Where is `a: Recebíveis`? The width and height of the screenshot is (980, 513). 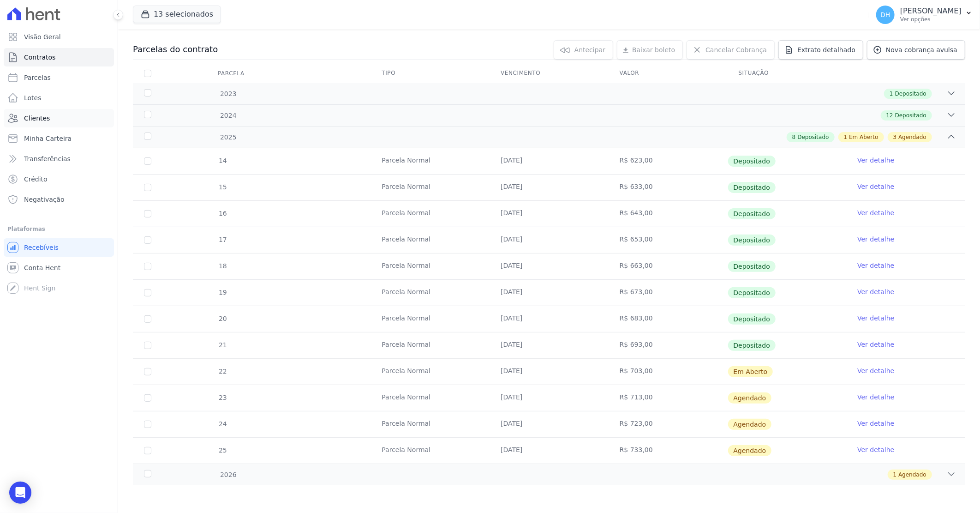
a: Recebíveis is located at coordinates (59, 247).